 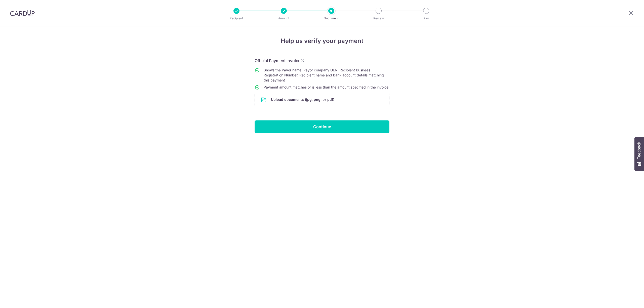 I want to click on input: Continue, so click(x=322, y=127).